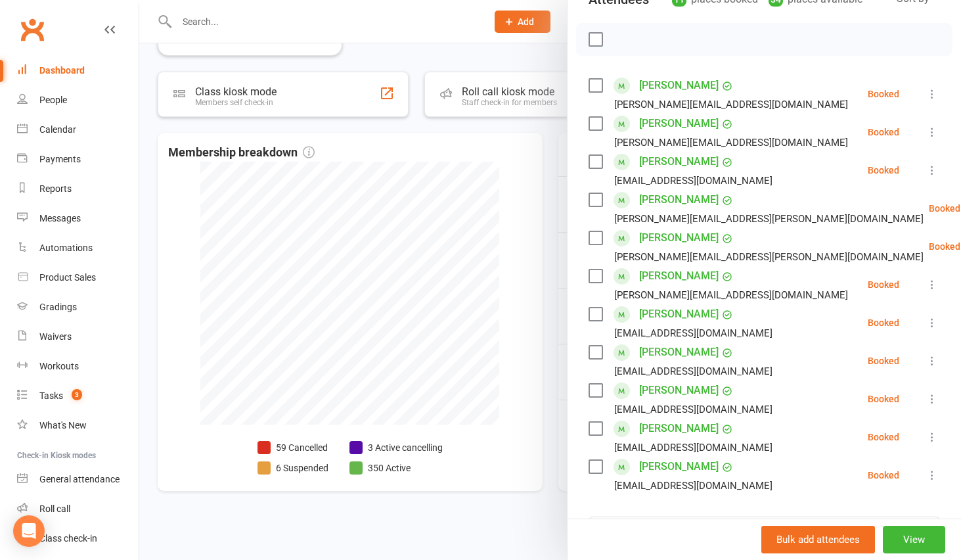 The height and width of the screenshot is (560, 961). What do you see at coordinates (78, 538) in the screenshot?
I see `a: Class kiosk mode` at bounding box center [78, 538].